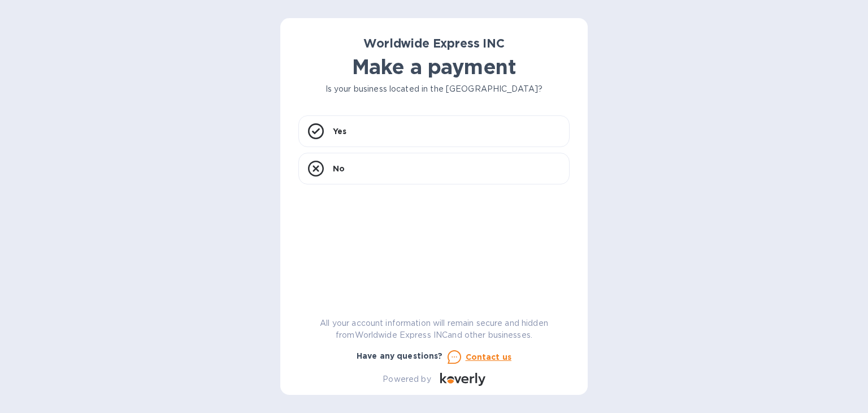 The width and height of the screenshot is (868, 413). I want to click on b: Worldwide Express INC, so click(433, 43).